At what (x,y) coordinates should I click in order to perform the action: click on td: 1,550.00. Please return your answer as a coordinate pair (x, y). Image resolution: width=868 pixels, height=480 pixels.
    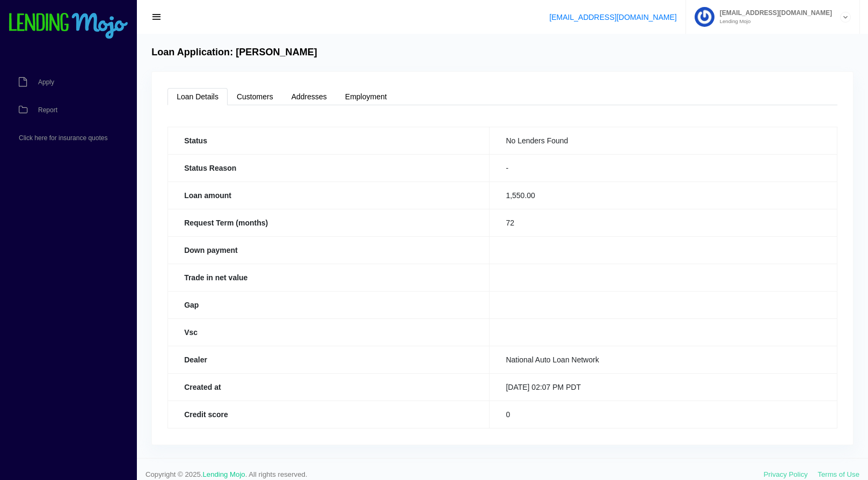
    Looking at the image, I should click on (663, 195).